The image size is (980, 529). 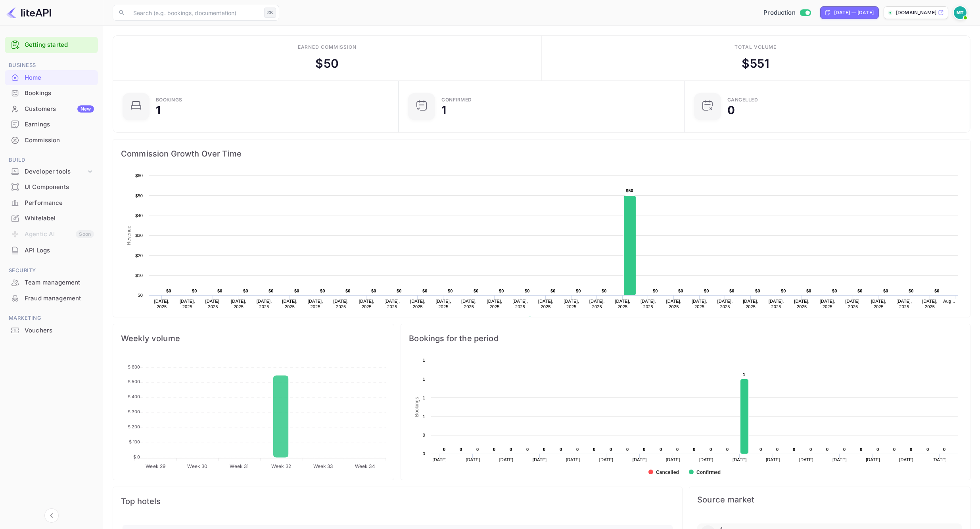 I want to click on tspan: Week 34, so click(x=364, y=466).